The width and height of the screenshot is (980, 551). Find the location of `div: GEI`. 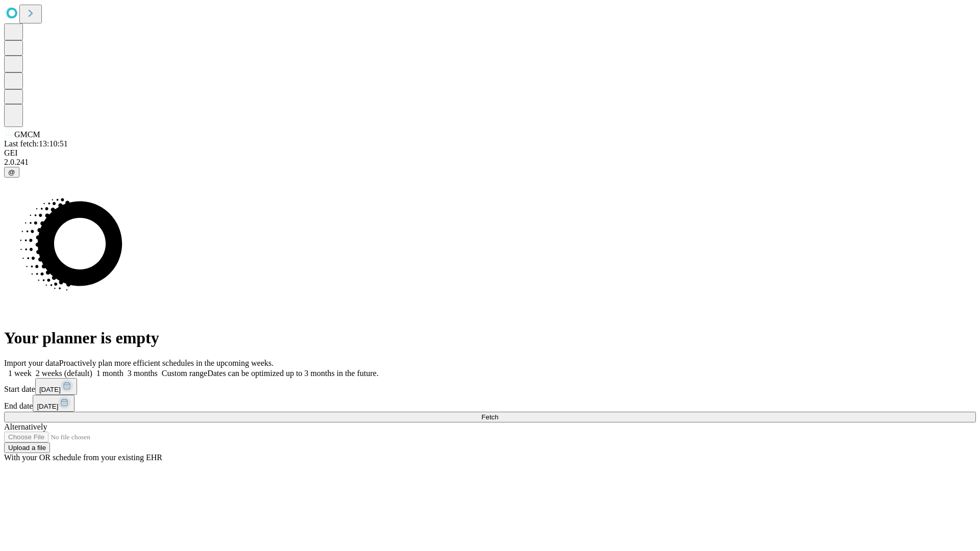

div: GEI is located at coordinates (490, 153).